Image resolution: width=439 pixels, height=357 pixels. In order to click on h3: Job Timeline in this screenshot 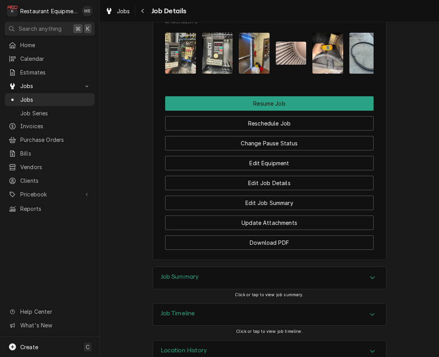, I will do `click(178, 313)`.